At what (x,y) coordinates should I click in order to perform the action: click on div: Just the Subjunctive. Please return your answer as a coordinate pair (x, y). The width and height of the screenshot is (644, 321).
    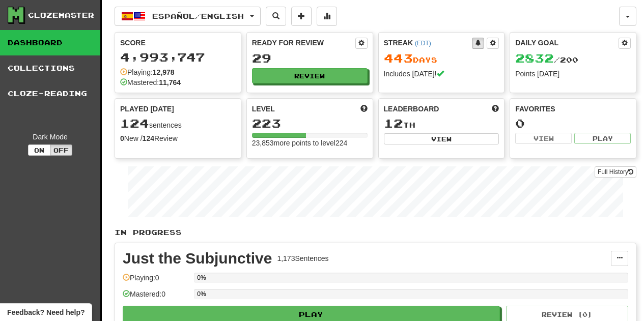
    Looking at the image, I should click on (197, 259).